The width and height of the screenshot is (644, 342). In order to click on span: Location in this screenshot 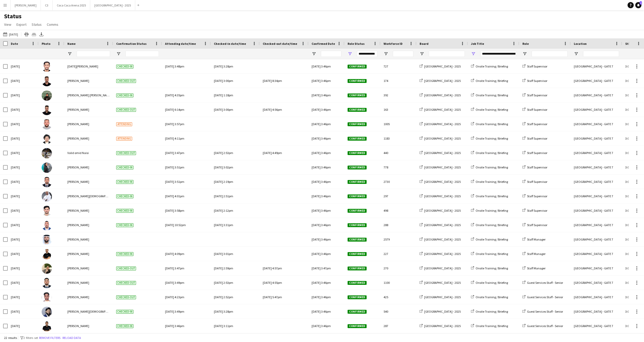, I will do `click(580, 43)`.